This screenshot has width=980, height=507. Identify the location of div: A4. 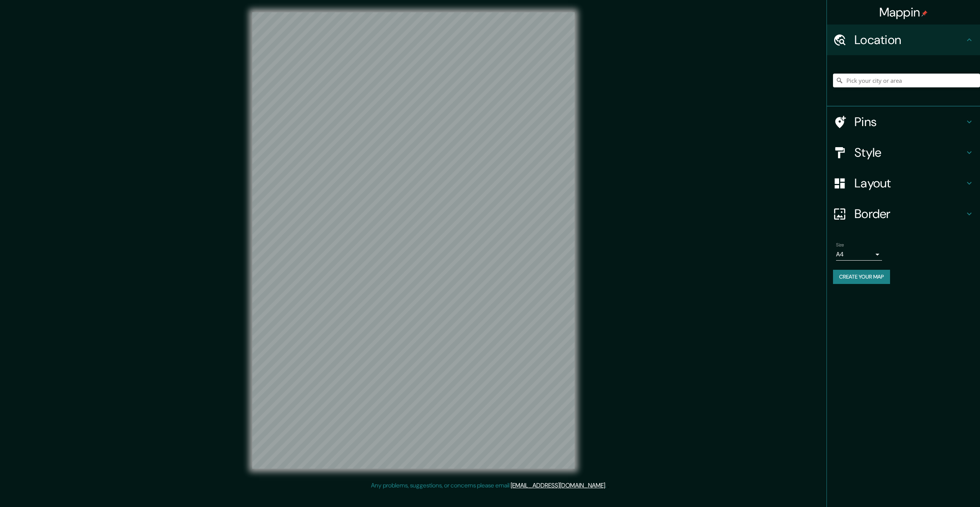
(860, 255).